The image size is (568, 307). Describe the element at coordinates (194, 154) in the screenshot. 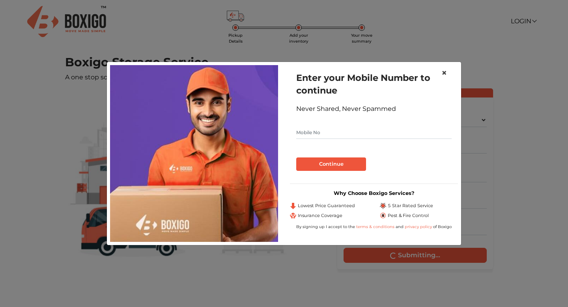

I see `img: storage-img` at that location.